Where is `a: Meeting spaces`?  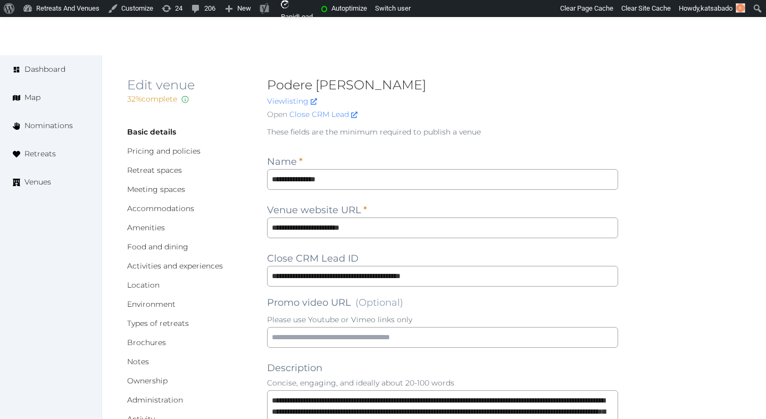
a: Meeting spaces is located at coordinates (156, 189).